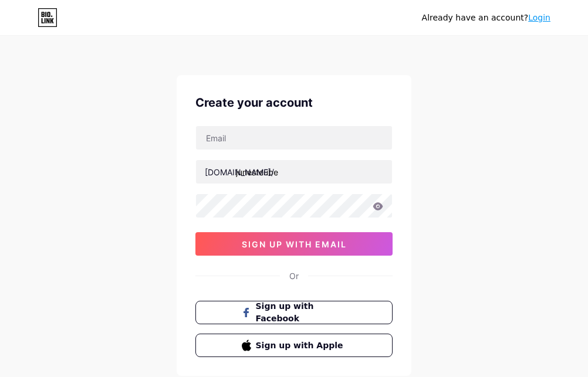 The width and height of the screenshot is (588, 377). Describe the element at coordinates (294, 346) in the screenshot. I see `button: Sign up with Apple` at that location.